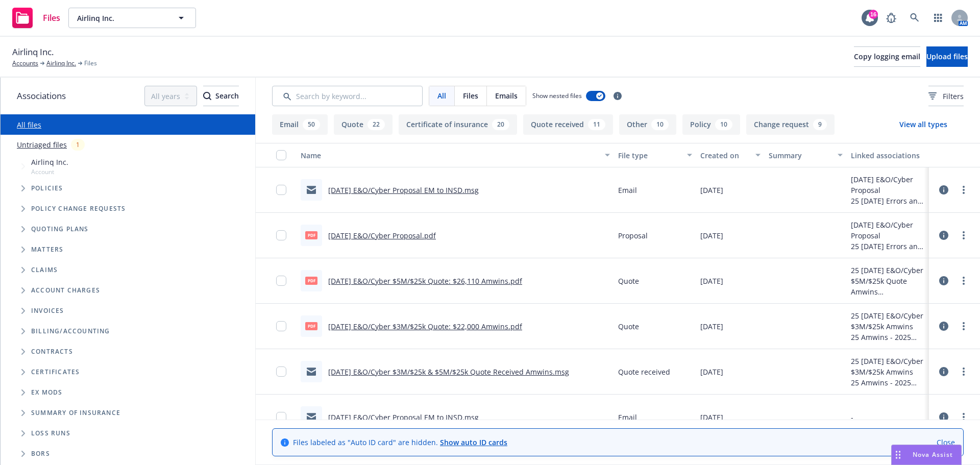  Describe the element at coordinates (887, 155) in the screenshot. I see `button: Linked associations` at that location.